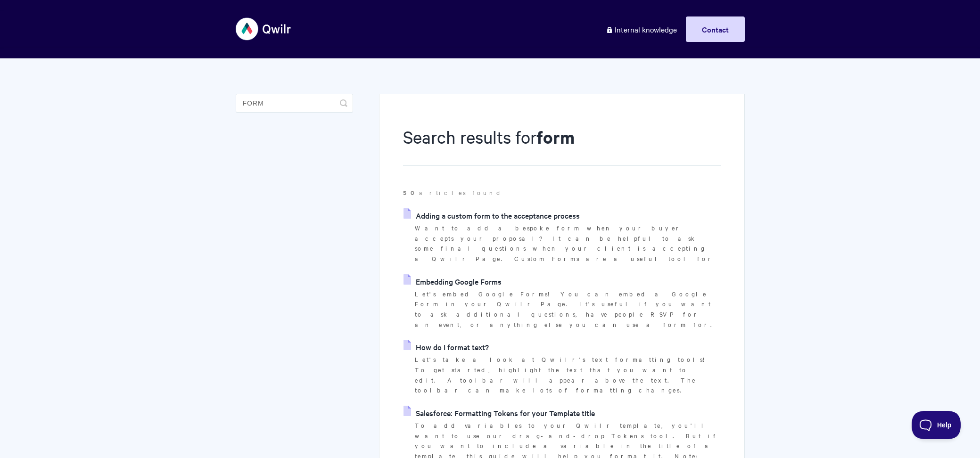 This screenshot has width=980, height=458. What do you see at coordinates (499, 413) in the screenshot?
I see `a: Salesforce: Formatting Tokens for your Template title` at bounding box center [499, 413].